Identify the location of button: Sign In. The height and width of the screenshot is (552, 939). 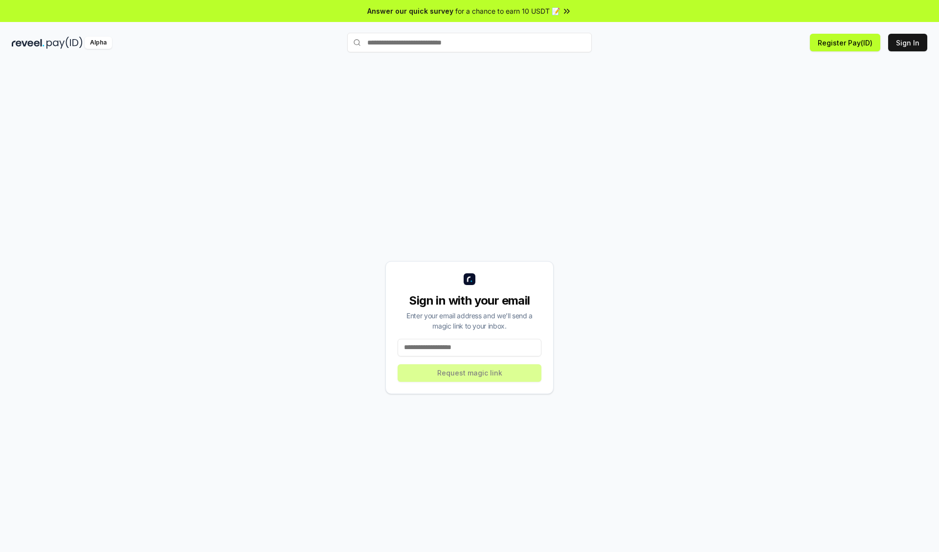
(908, 43).